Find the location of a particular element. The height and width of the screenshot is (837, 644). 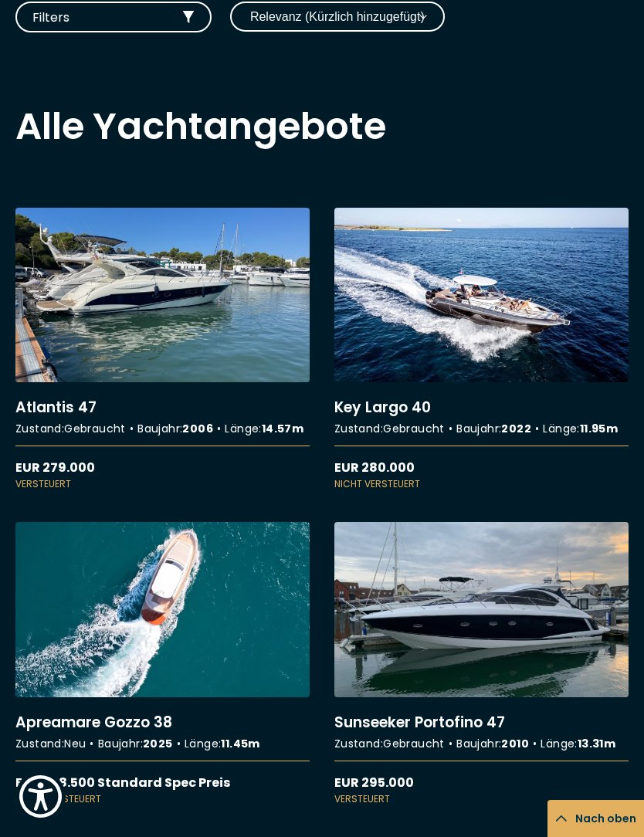

h2: Alle Yachtangebote is located at coordinates (322, 127).